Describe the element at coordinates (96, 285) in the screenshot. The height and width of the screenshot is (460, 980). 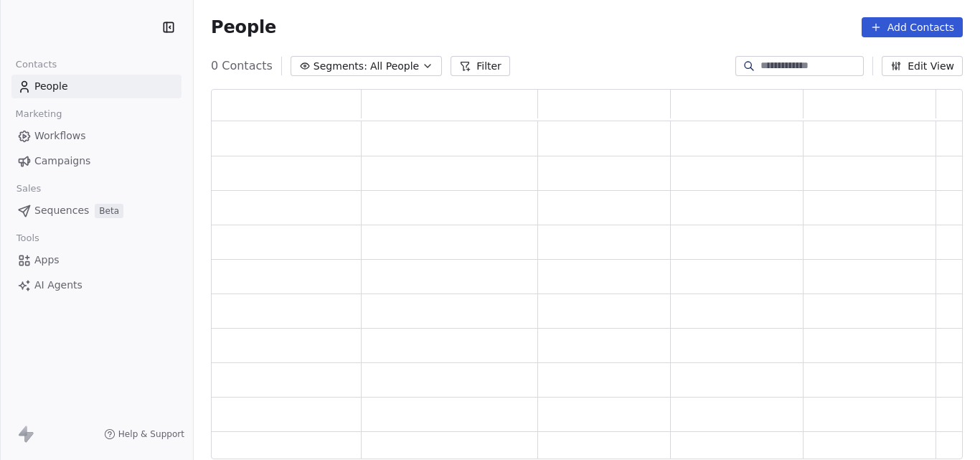
I see `a: AI Agents` at that location.